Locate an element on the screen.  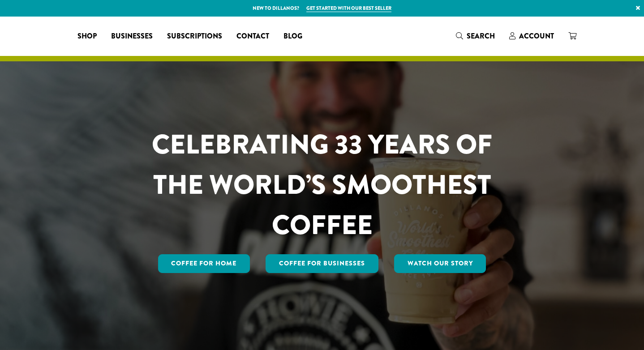
a: Shop is located at coordinates (87, 36).